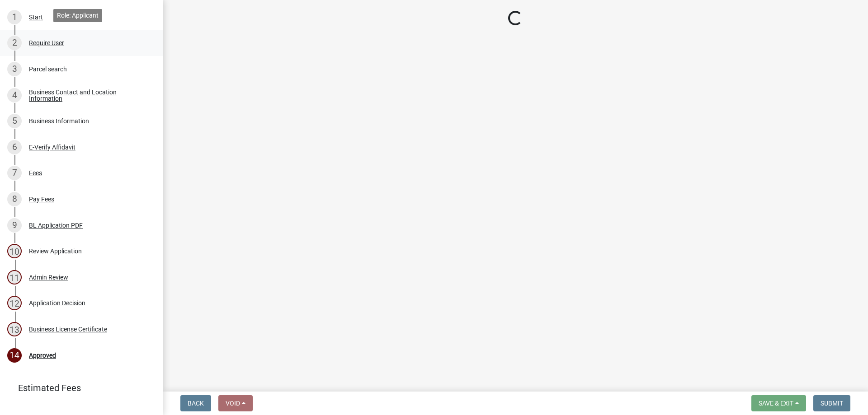  I want to click on button: Submit, so click(832, 403).